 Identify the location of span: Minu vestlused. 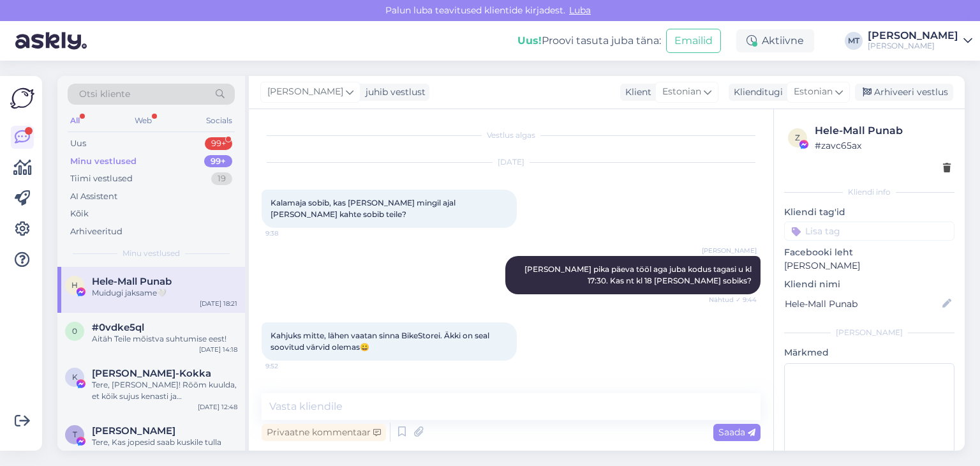
(151, 254).